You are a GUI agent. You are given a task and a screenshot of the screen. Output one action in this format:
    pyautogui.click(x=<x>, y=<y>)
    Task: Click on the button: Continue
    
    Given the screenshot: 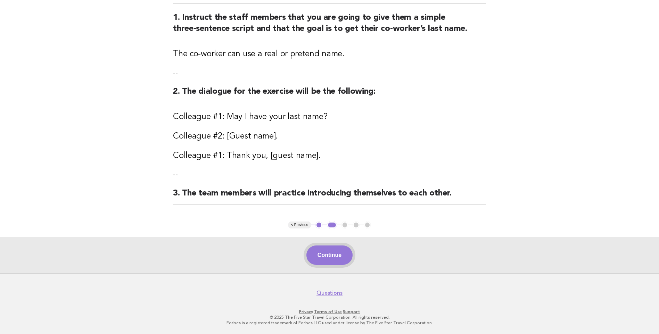 What is the action you would take?
    pyautogui.click(x=329, y=255)
    